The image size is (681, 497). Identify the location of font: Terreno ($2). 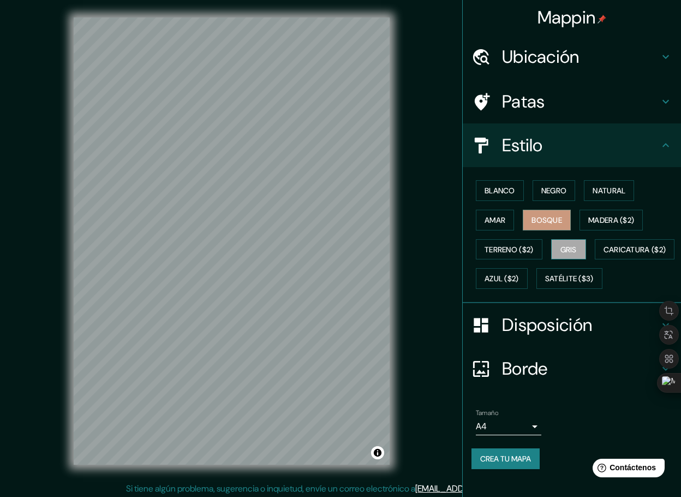
(509, 249).